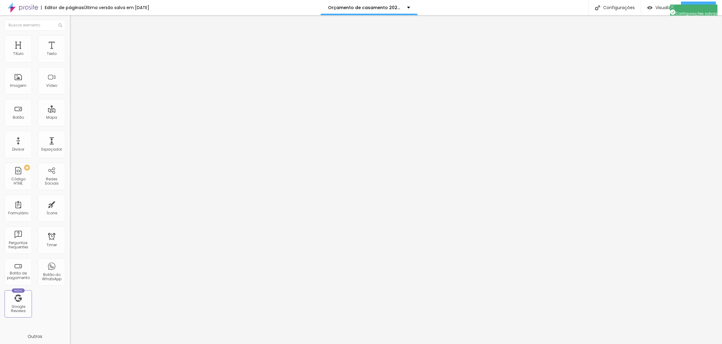  I want to click on span: Visualizar, so click(665, 8).